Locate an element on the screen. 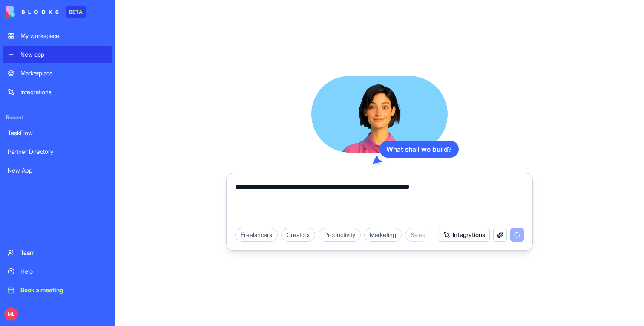 The image size is (644, 326). a: Integrations is located at coordinates (58, 92).